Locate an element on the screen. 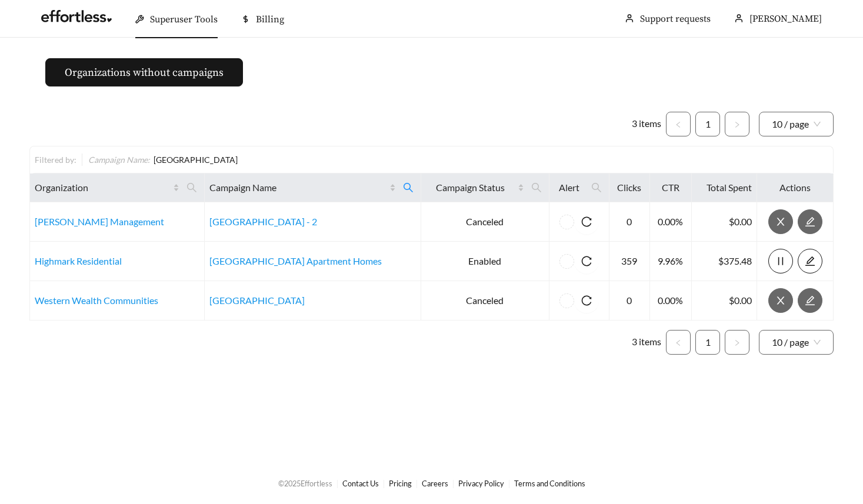  a: Highmark Residential is located at coordinates (78, 261).